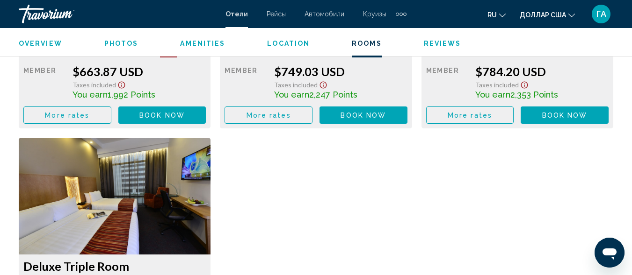 The height and width of the screenshot is (275, 632). Describe the element at coordinates (121, 43) in the screenshot. I see `span: Photos` at that location.